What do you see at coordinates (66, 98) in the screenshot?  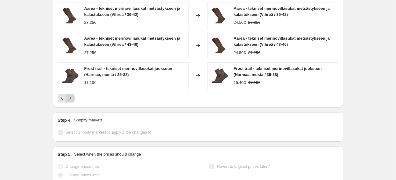 I see `nav: Pagination` at bounding box center [66, 98].